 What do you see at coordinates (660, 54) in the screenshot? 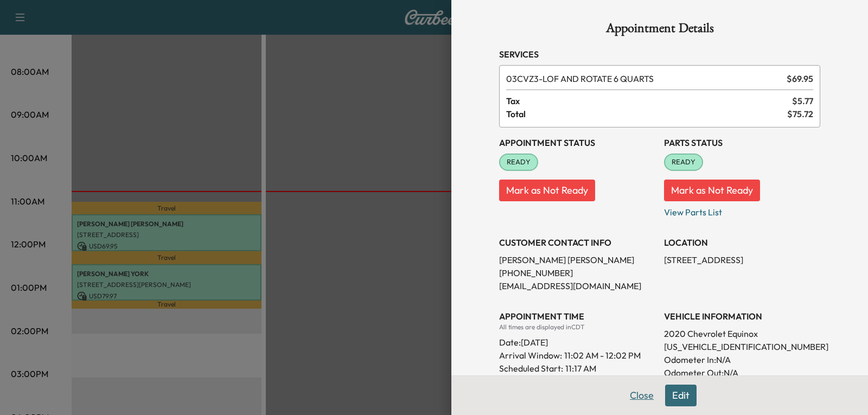
I see `h3: Services` at bounding box center [660, 54].